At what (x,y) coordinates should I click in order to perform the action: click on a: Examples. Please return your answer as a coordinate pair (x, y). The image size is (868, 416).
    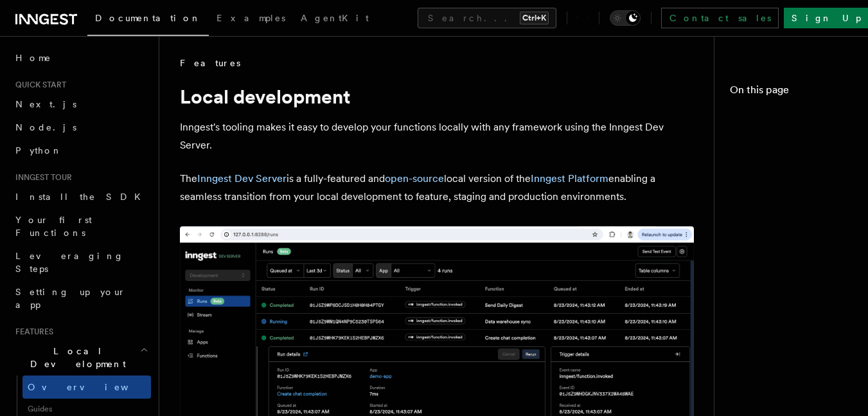
    Looking at the image, I should click on (251, 19).